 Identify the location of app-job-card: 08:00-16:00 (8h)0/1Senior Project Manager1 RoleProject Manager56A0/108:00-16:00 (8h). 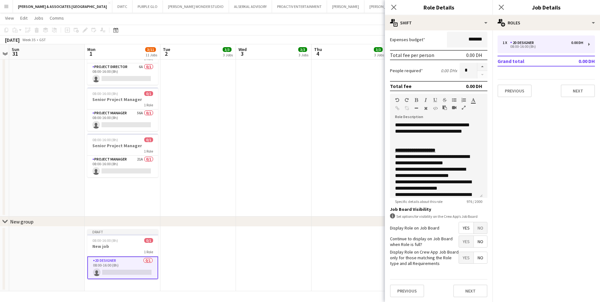
(123, 109).